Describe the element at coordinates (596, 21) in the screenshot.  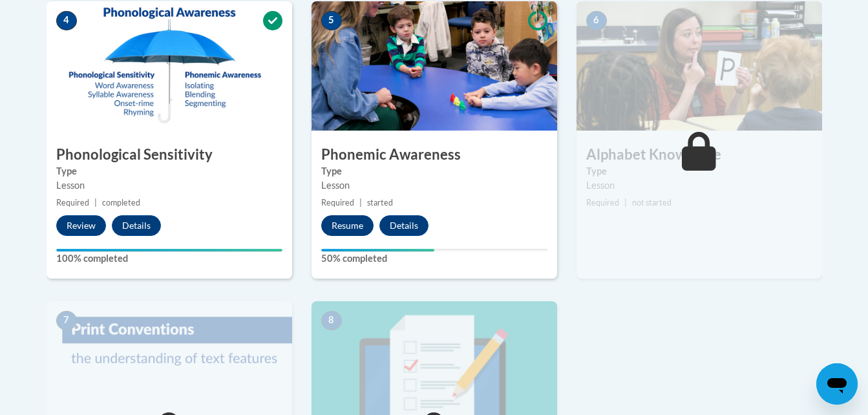
I see `span: 6` at that location.